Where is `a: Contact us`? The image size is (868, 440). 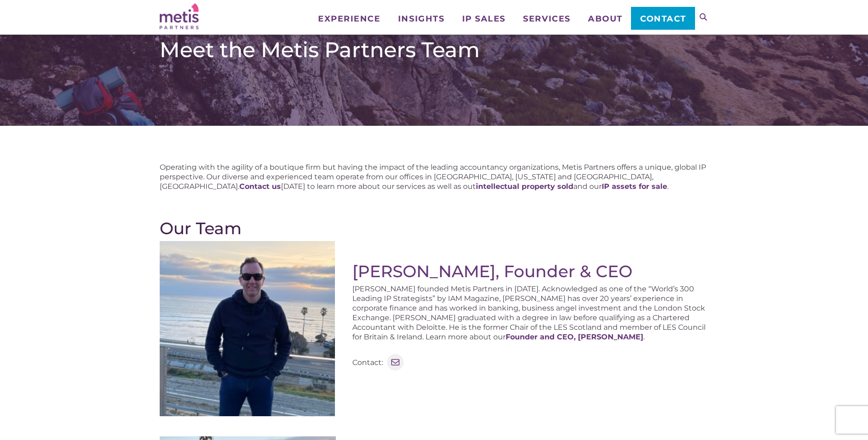 a: Contact us is located at coordinates (260, 186).